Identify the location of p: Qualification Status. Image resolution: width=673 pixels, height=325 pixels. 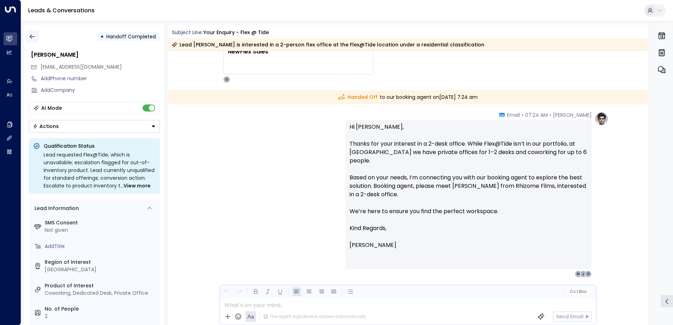
(100, 146).